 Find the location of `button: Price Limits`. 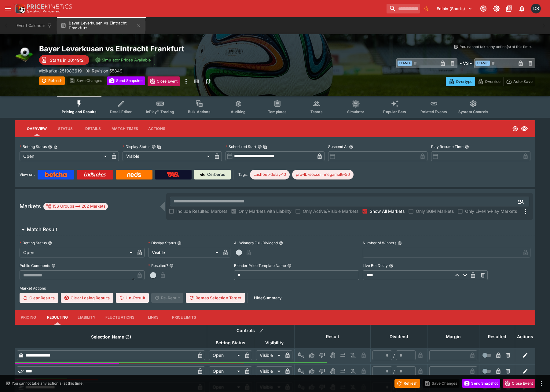

button: Price Limits is located at coordinates (184, 317).